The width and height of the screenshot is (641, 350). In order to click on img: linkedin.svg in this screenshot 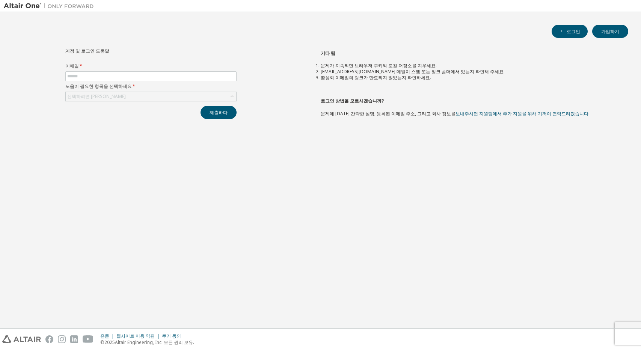, I will do `click(74, 339)`.